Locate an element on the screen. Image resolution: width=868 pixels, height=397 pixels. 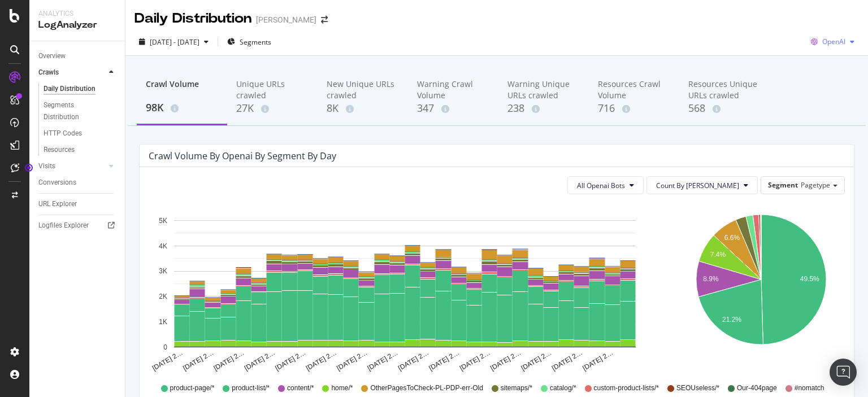
button: All Openai Bots is located at coordinates (605, 185).